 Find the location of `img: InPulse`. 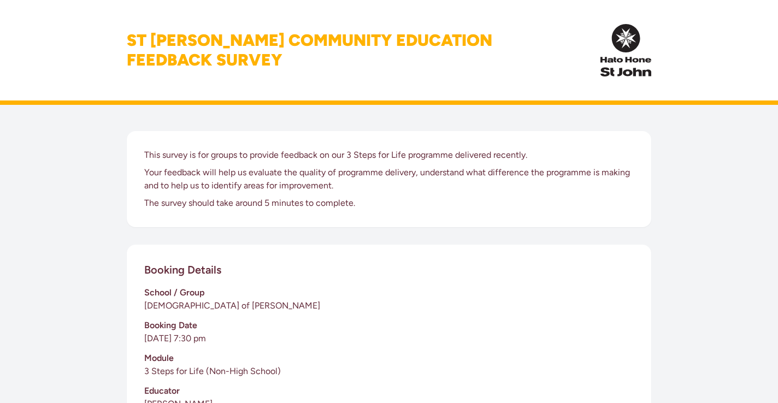

img: InPulse is located at coordinates (625, 50).